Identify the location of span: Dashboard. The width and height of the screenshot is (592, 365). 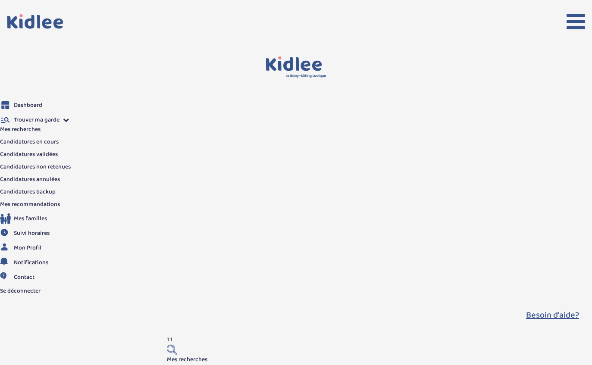
(28, 105).